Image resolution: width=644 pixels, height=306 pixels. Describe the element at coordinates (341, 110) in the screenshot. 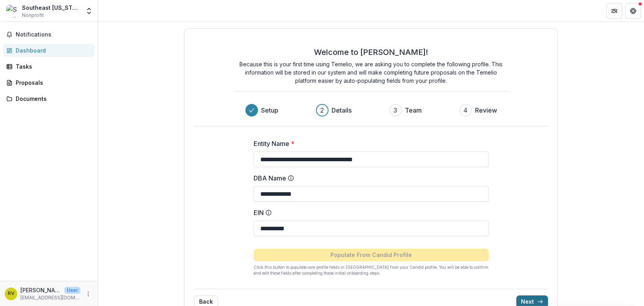

I see `h3: Details` at that location.